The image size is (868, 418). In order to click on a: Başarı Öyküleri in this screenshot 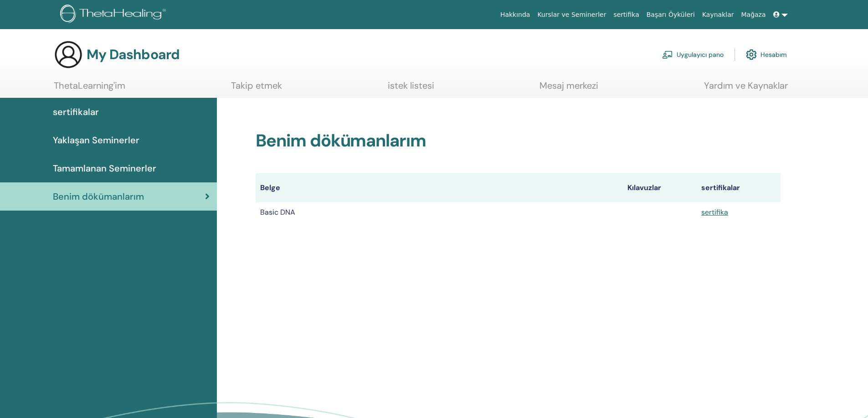, I will do `click(671, 15)`.